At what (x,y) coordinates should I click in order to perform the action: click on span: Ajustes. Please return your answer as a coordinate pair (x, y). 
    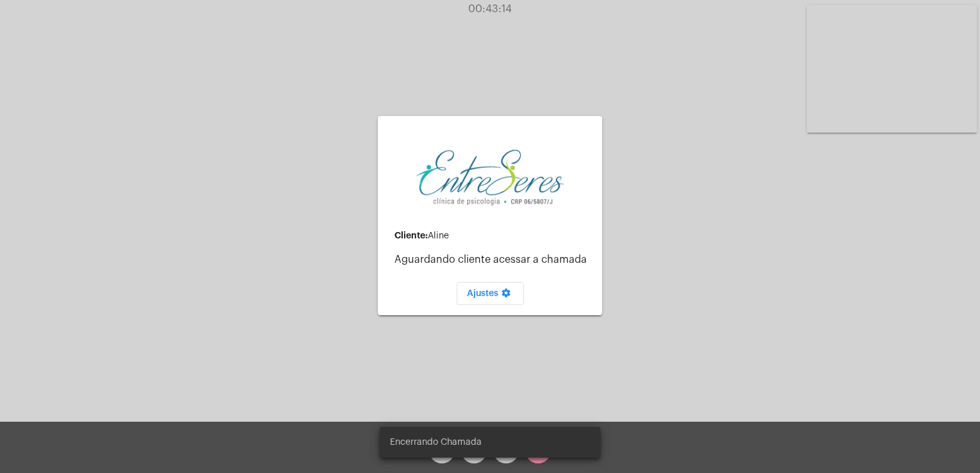
    Looking at the image, I should click on (490, 293).